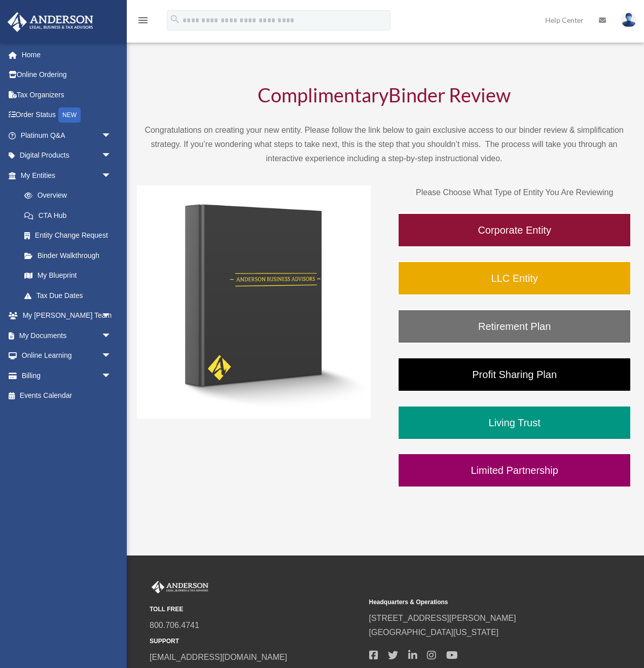  I want to click on small: Headquarters & Operations, so click(475, 602).